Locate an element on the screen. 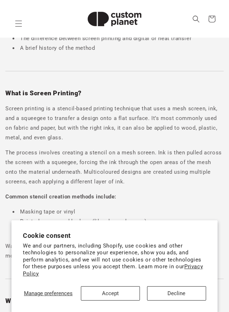 Image resolution: width=229 pixels, height=312 pixels. strong: Common stencil creation methods include: is located at coordinates (61, 197).